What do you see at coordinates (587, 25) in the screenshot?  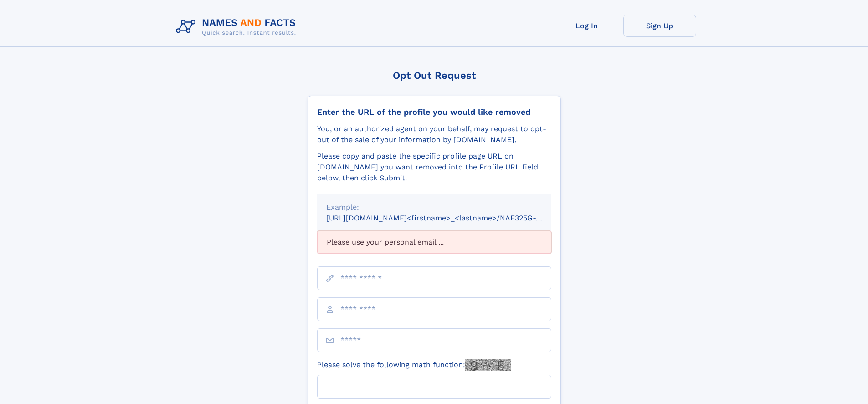 I see `a: Log In` at bounding box center [587, 25].